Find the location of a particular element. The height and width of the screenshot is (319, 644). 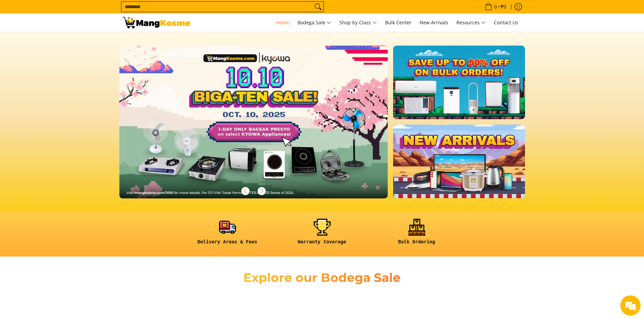

button: Next is located at coordinates (261, 191).